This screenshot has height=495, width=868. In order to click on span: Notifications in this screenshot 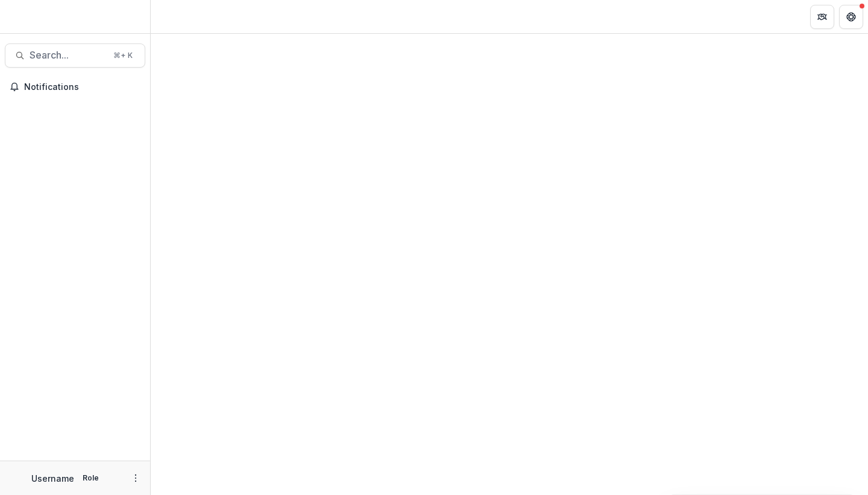, I will do `click(82, 87)`.